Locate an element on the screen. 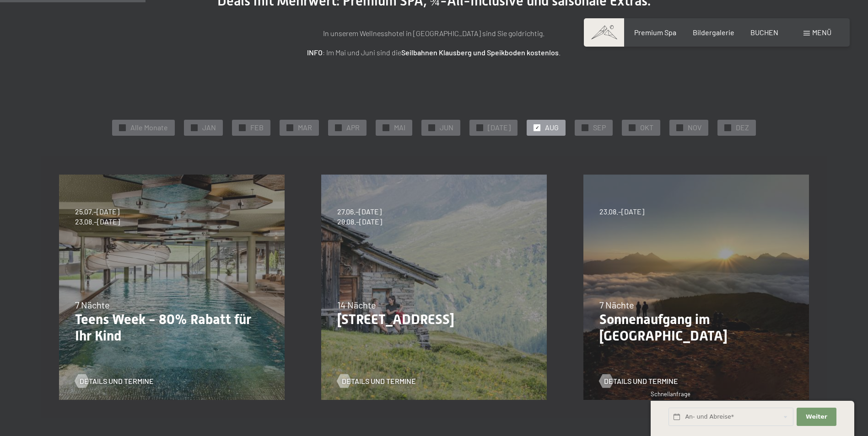 This screenshot has width=868, height=436. span: Premium Spa is located at coordinates (655, 32).